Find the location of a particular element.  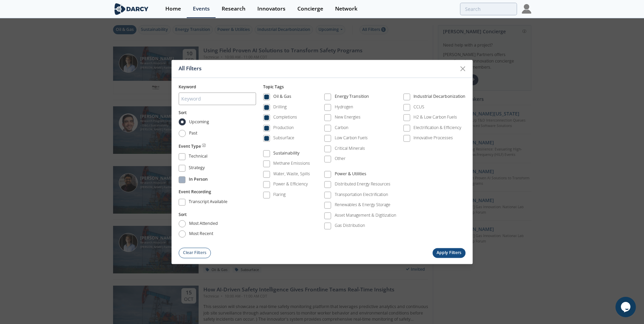

span: most recent is located at coordinates (201, 234).